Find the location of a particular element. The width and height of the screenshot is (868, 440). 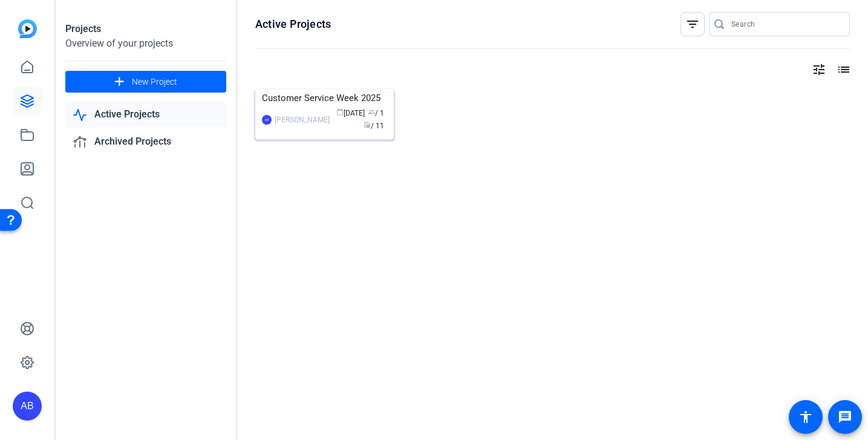

mat-icon: list is located at coordinates (843, 69).